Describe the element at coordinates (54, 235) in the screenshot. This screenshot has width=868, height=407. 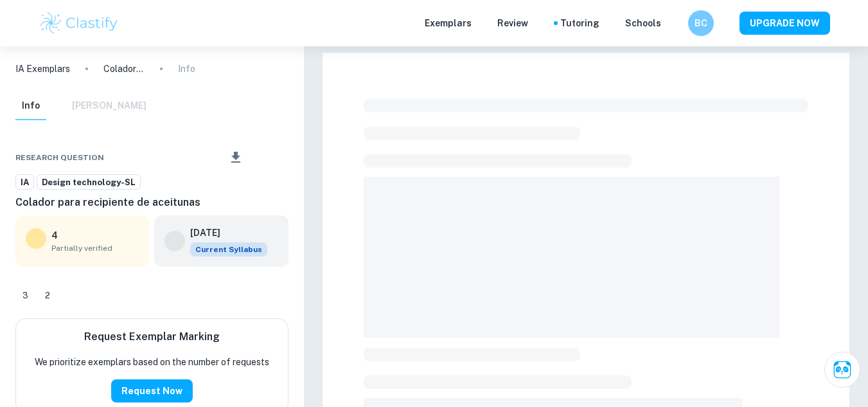
I see `p: 4` at that location.